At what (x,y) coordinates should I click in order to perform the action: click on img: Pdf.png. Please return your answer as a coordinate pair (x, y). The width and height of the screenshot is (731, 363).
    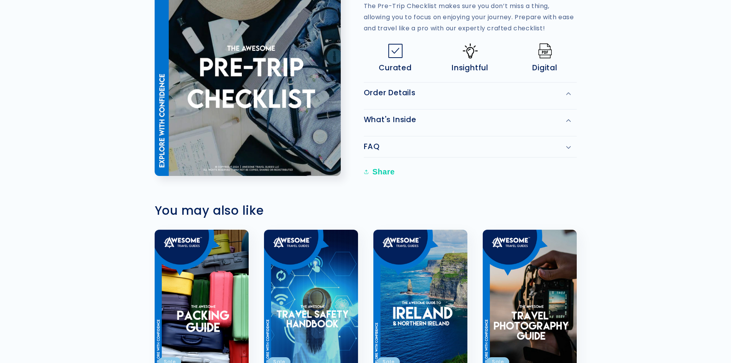
    Looking at the image, I should click on (545, 51).